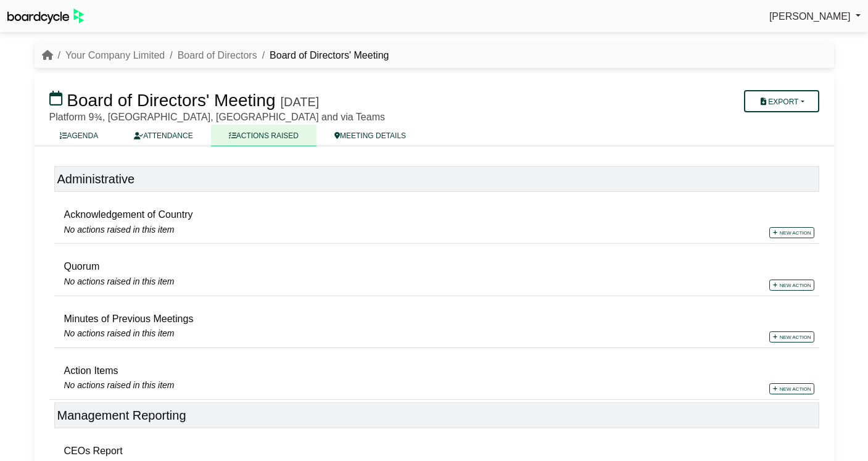  What do you see at coordinates (82, 266) in the screenshot?
I see `span: Quorum` at bounding box center [82, 266].